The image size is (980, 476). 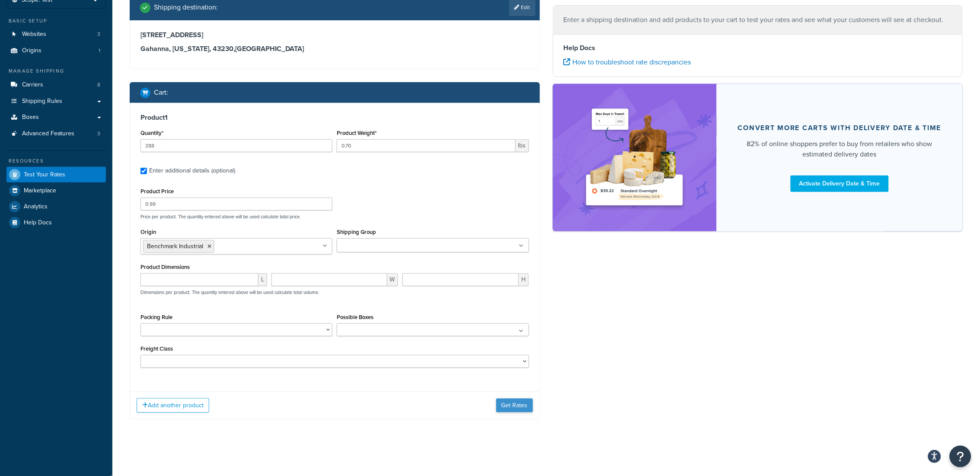 I want to click on span: Help Docs, so click(x=38, y=223).